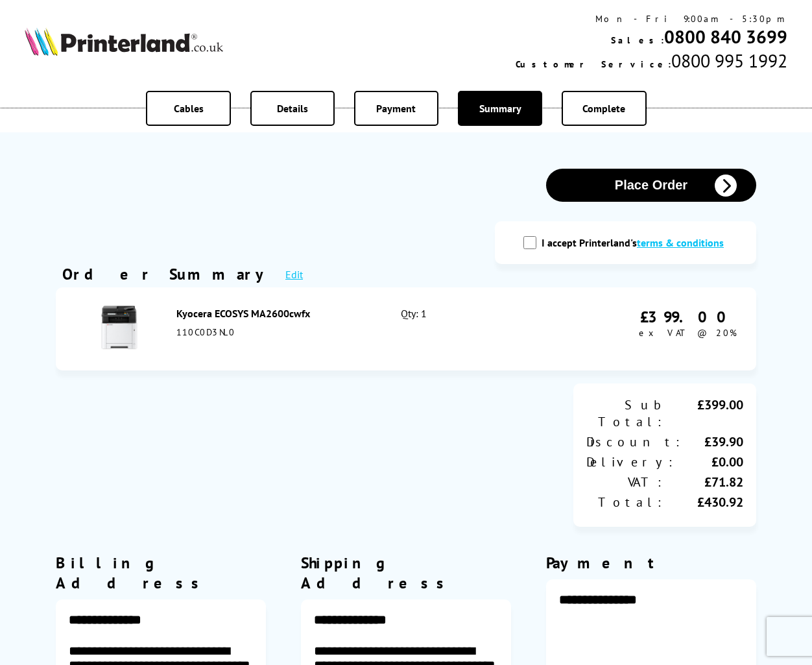 The height and width of the screenshot is (665, 812). I want to click on div: £39.90, so click(713, 442).